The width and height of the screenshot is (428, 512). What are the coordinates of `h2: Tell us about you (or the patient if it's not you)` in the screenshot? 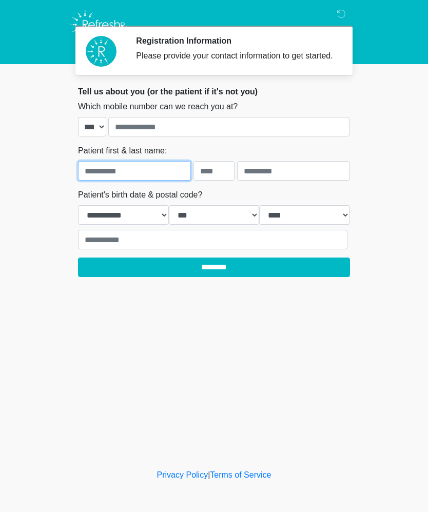 It's located at (214, 91).